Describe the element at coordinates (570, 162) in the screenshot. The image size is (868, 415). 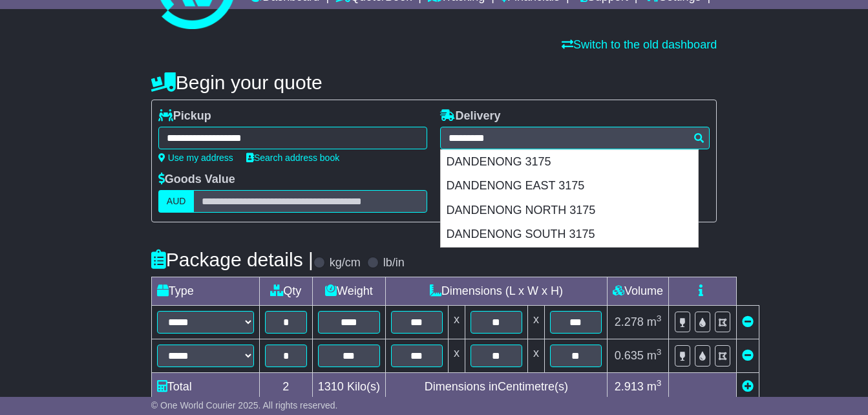
I see `div: DANDENONG 3175` at that location.